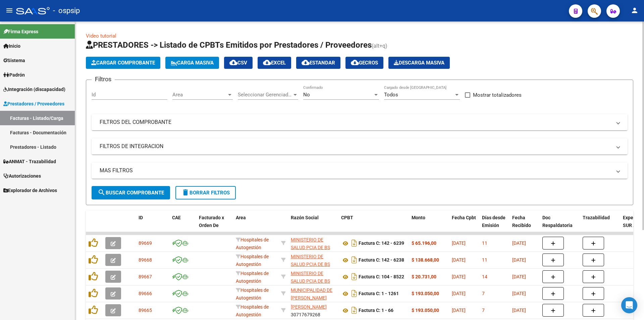  I want to click on datatable-header-cell: Facturado x Orden De, so click(214, 225).